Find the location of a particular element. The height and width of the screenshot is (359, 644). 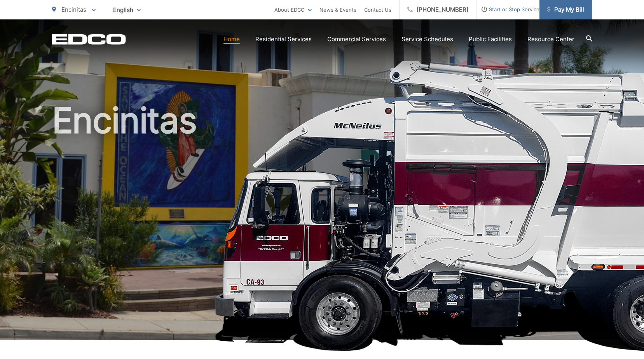

a: Home is located at coordinates (231, 39).